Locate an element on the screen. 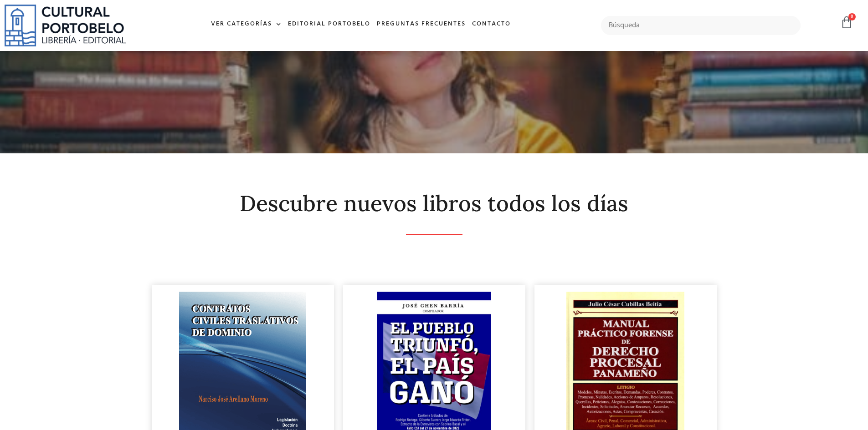 Image resolution: width=868 pixels, height=430 pixels. a: 0 is located at coordinates (847, 22).